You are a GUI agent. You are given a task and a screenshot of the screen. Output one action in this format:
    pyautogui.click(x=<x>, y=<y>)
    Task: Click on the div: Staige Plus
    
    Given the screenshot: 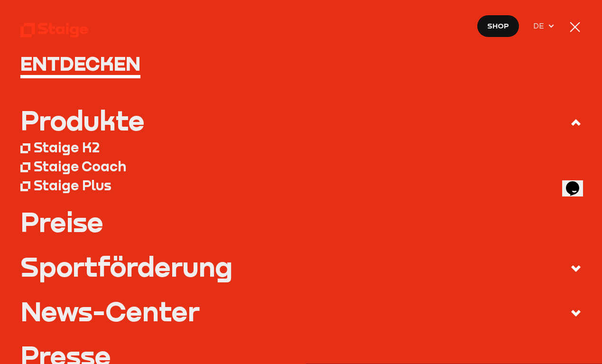 What is the action you would take?
    pyautogui.click(x=73, y=185)
    